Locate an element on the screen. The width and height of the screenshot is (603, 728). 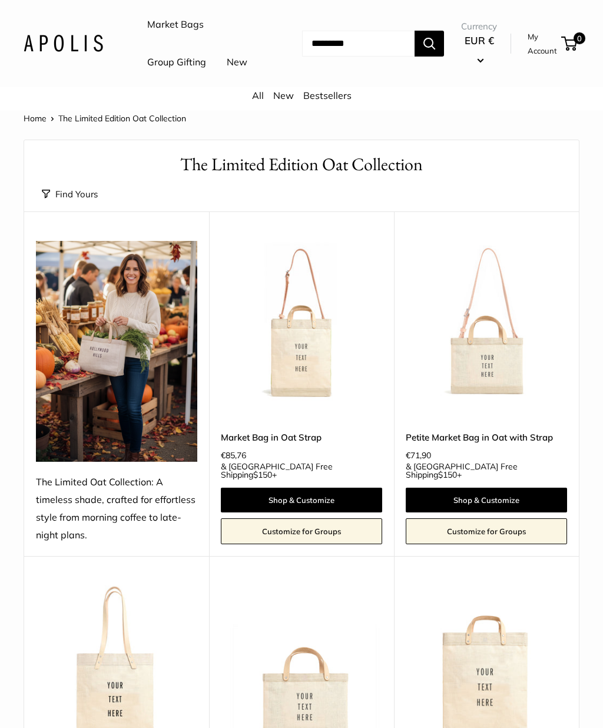
a: All is located at coordinates (258, 95).